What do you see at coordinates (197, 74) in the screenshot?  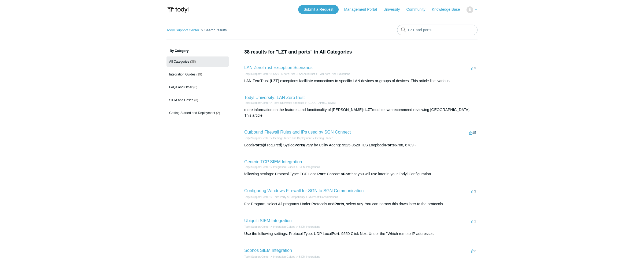 I see `a: Integration Guides (19)` at bounding box center [197, 74].